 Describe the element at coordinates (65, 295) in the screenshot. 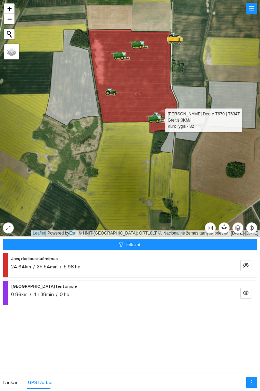

I see `span: 0 ha` at that location.